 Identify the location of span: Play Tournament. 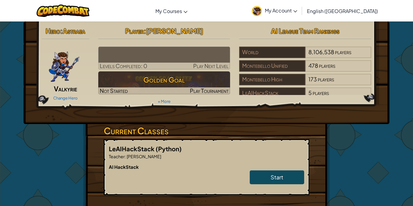
(209, 90).